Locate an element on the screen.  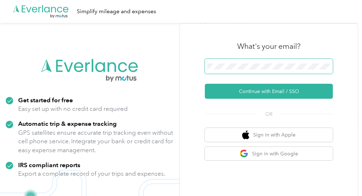
button: google logoSign in with Google is located at coordinates (269, 153).